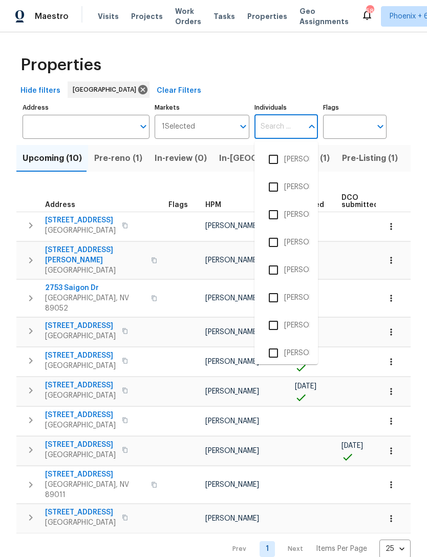  What do you see at coordinates (224, 16) in the screenshot?
I see `span: Tasks` at bounding box center [224, 16].